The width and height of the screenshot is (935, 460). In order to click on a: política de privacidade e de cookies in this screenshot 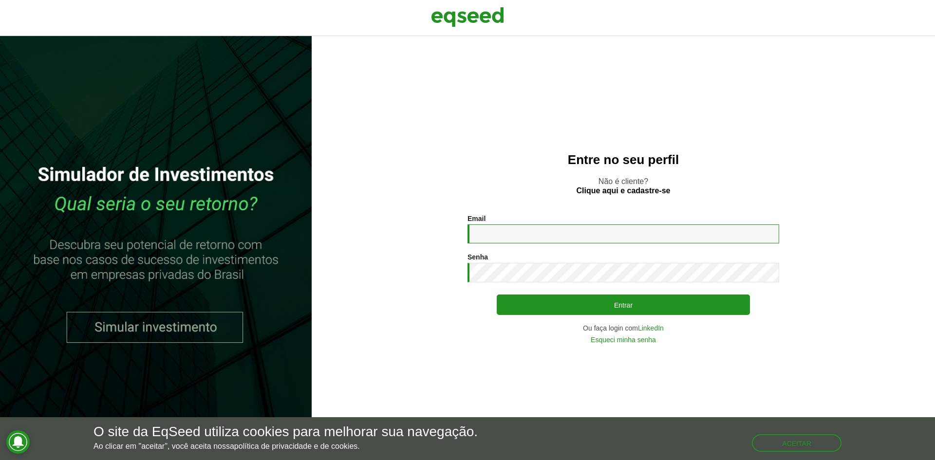, I will do `click(296, 446)`.